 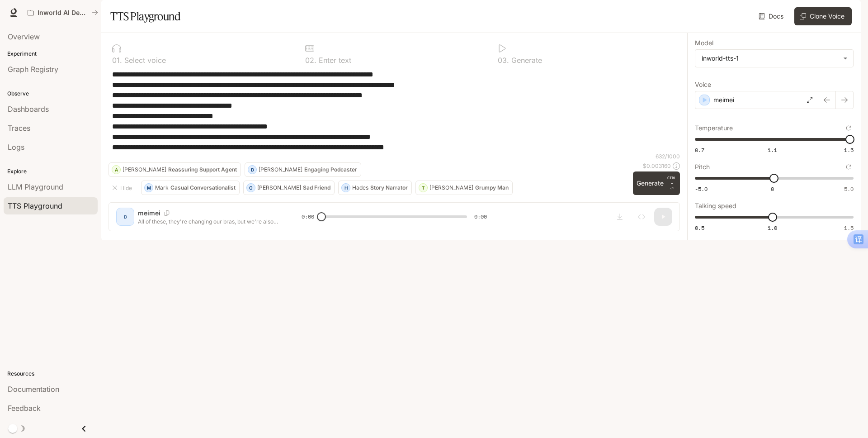 What do you see at coordinates (346, 188) in the screenshot?
I see `div: H` at bounding box center [346, 188].